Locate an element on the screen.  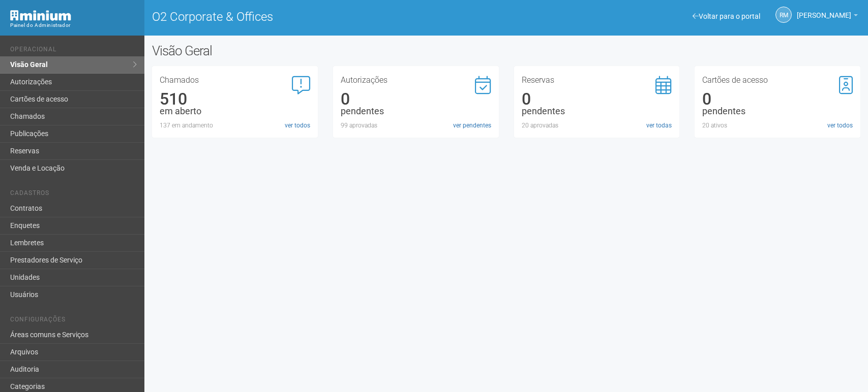
li: Operacional is located at coordinates (73, 51).